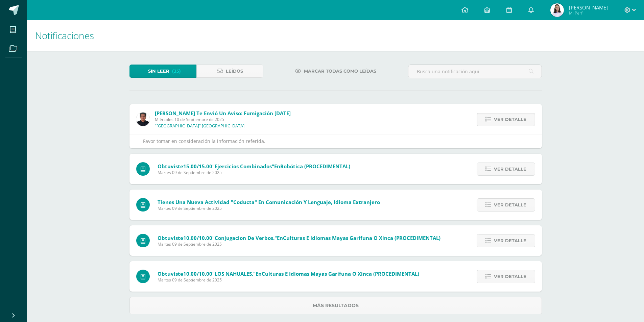  I want to click on span: Marcar todas como leídas, so click(340, 71).